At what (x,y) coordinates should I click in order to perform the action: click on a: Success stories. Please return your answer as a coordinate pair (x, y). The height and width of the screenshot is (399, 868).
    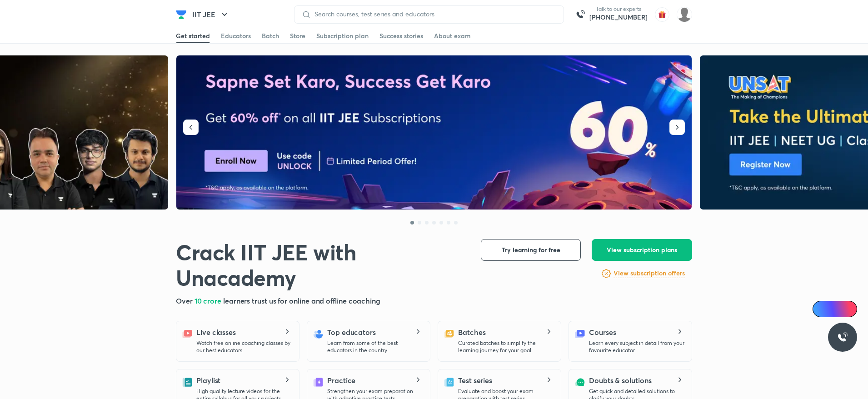
    Looking at the image, I should click on (401, 36).